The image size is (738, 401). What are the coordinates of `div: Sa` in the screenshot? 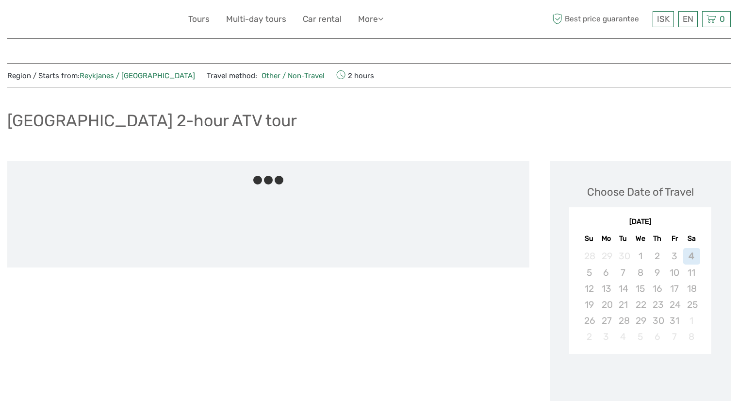 It's located at (691, 238).